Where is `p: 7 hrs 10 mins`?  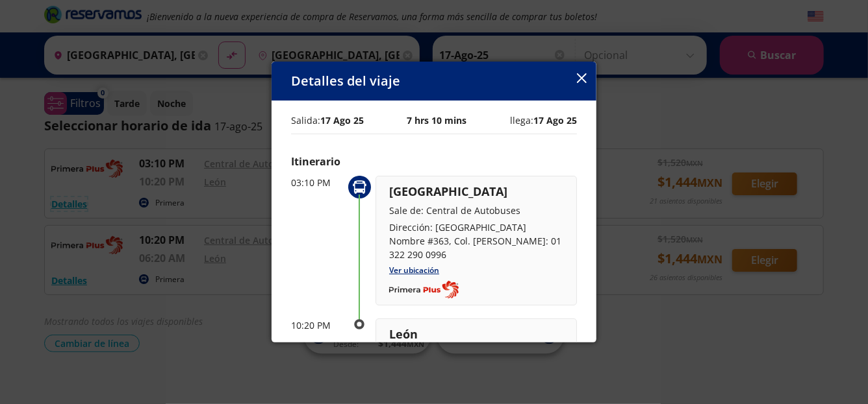
p: 7 hrs 10 mins is located at coordinates (437, 120).